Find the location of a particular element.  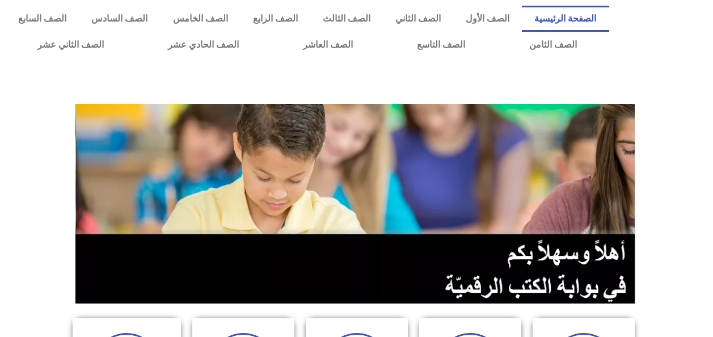

a: الصف الحادي عشر is located at coordinates (204, 45).